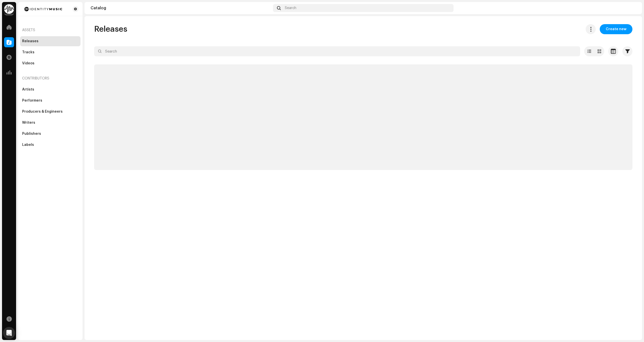  What do you see at coordinates (9, 9) in the screenshot?
I see `img: 0f74c21f-6d1c-4dbc-9196-dbddad53419e` at bounding box center [9, 9].